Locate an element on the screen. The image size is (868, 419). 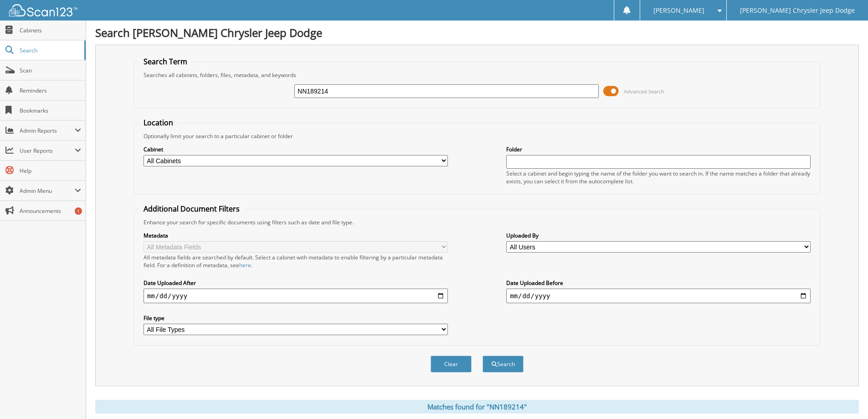
button: Clear is located at coordinates (451, 364).